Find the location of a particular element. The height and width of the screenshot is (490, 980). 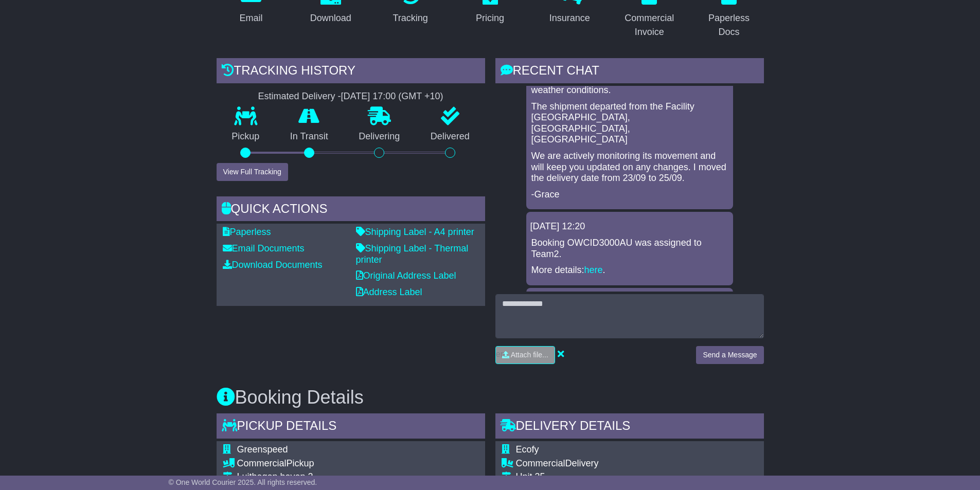

a: Paperless is located at coordinates (247, 232).